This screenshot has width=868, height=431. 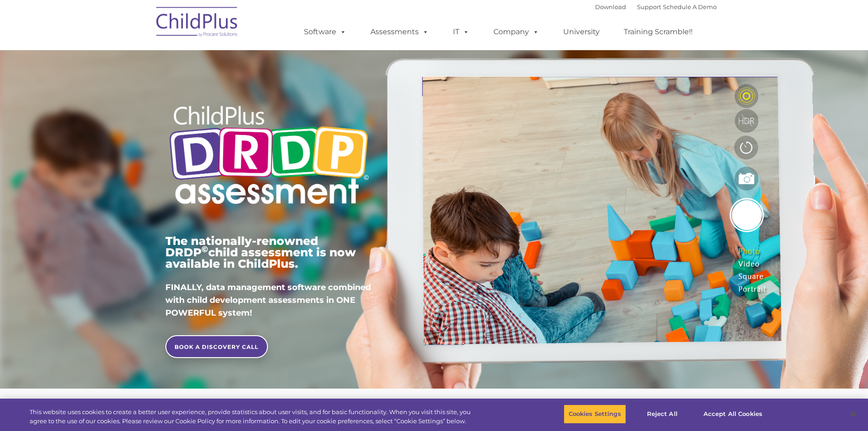 I want to click on button: Close, so click(x=853, y=413).